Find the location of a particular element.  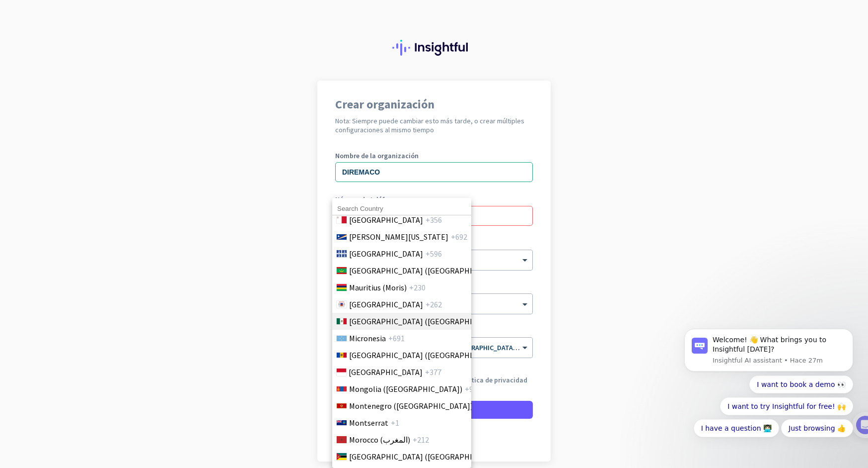

p: Message from Insightful AI assistant, sent Hace 27m is located at coordinates (110, 109).